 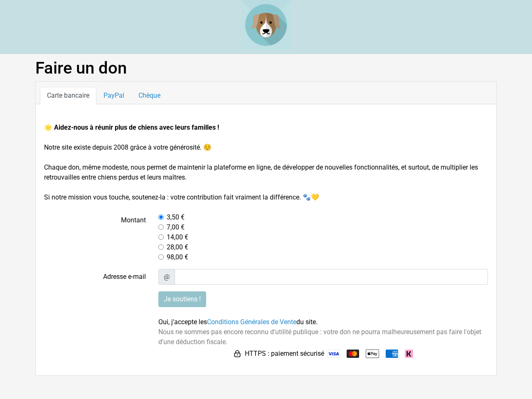 I want to click on label: 14,00 €, so click(x=177, y=238).